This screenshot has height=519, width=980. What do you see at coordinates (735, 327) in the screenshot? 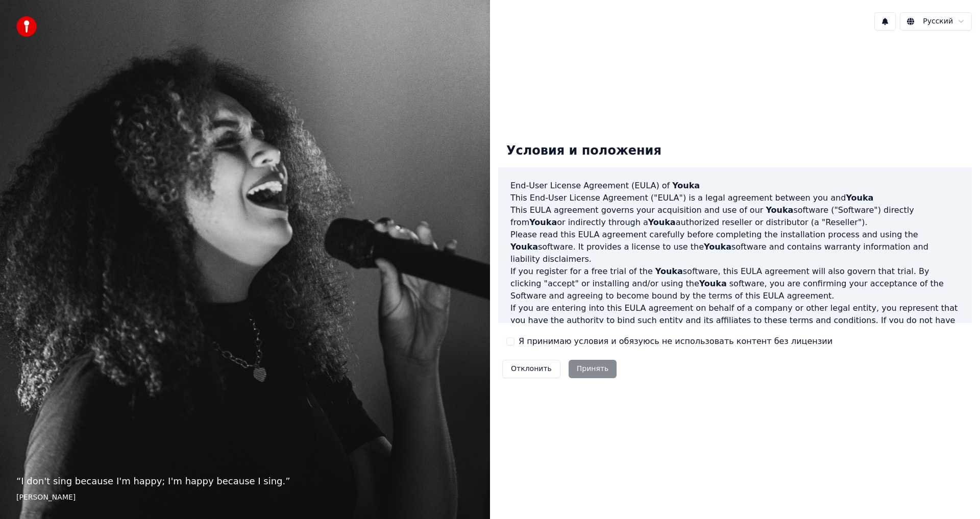
I see `p: If you are entering into this EULA agreement on behalf of a company or other legal entity, you re...` at bounding box center [735, 327].